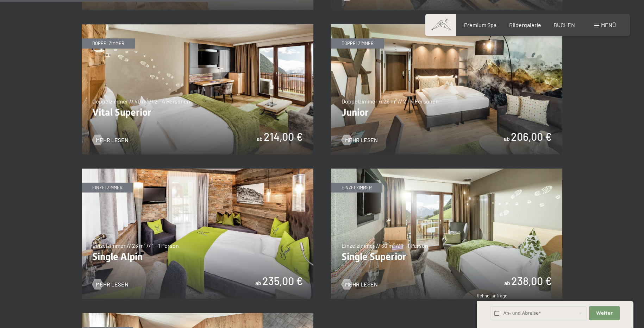 The height and width of the screenshot is (328, 644). What do you see at coordinates (481, 25) in the screenshot?
I see `span: Premium Spa` at bounding box center [481, 25].